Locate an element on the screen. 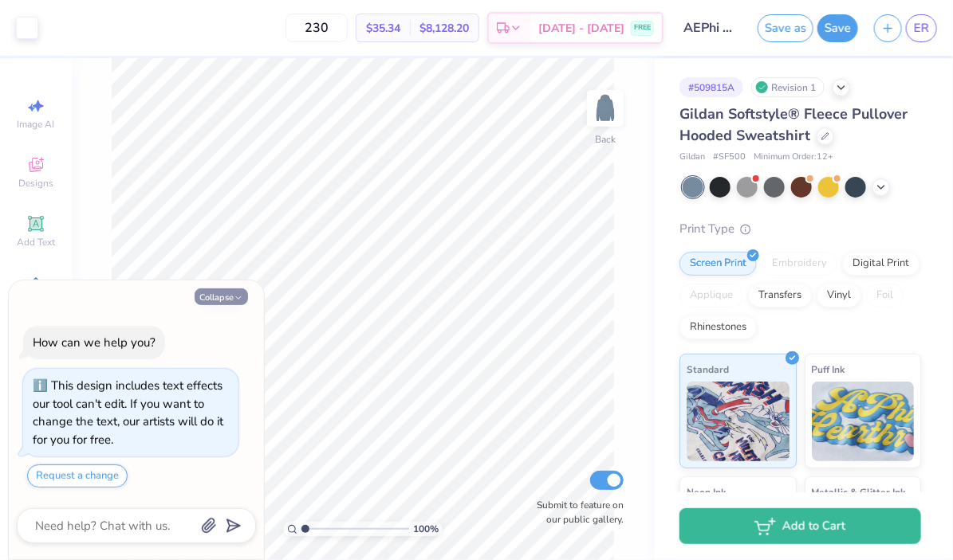 The width and height of the screenshot is (953, 560). button: Collapse is located at coordinates (221, 297).